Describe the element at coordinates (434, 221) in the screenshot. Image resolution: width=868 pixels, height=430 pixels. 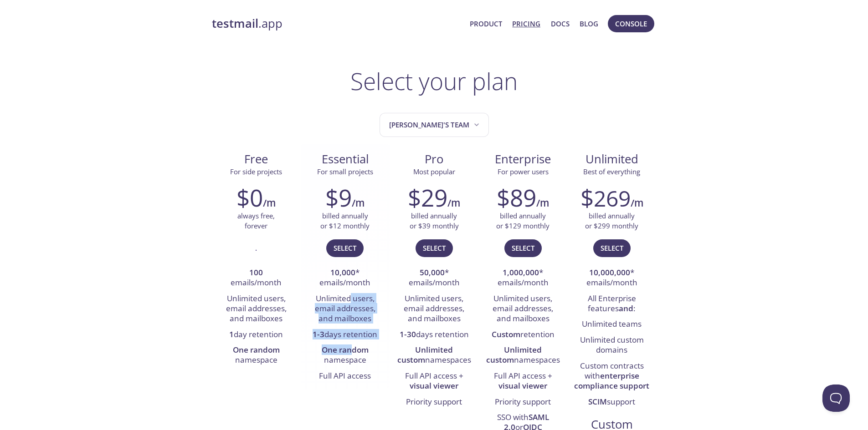
I see `p: billed annually or $39 monthly` at that location.